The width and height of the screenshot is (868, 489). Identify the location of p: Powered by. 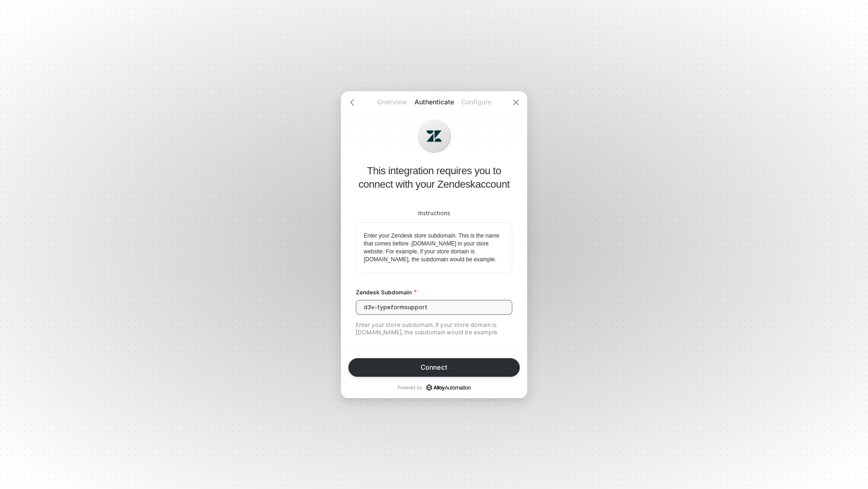
(434, 387).